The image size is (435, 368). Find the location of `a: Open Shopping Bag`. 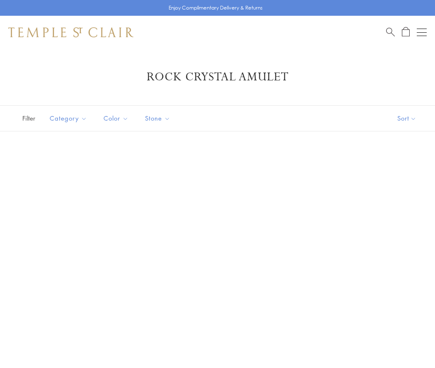

a: Open Shopping Bag is located at coordinates (405, 32).